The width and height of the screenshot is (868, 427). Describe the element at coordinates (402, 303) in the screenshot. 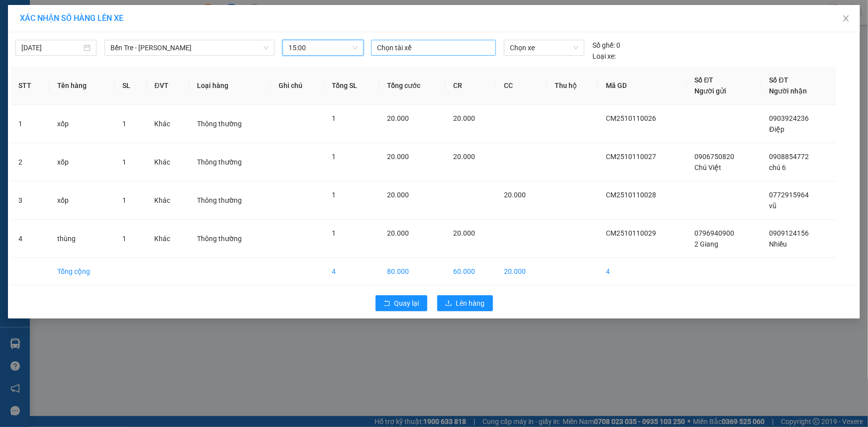

I see `button: rollbackQuay lại` at that location.